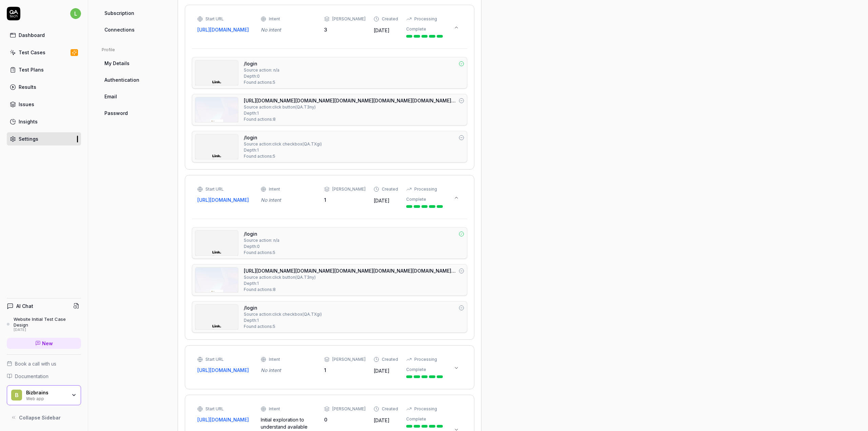 Image resolution: width=868 pixels, height=431 pixels. What do you see at coordinates (27, 87) in the screenshot?
I see `div: Results` at bounding box center [27, 87].